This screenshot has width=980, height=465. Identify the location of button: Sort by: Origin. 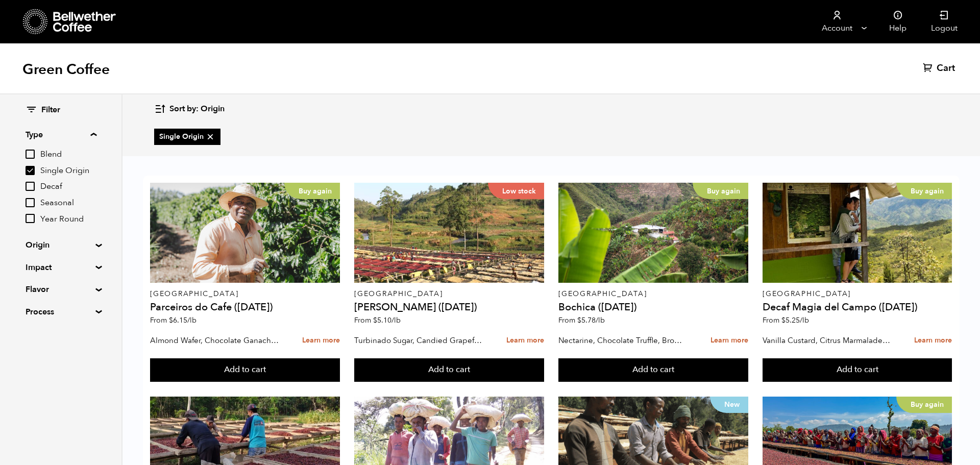
(190, 109).